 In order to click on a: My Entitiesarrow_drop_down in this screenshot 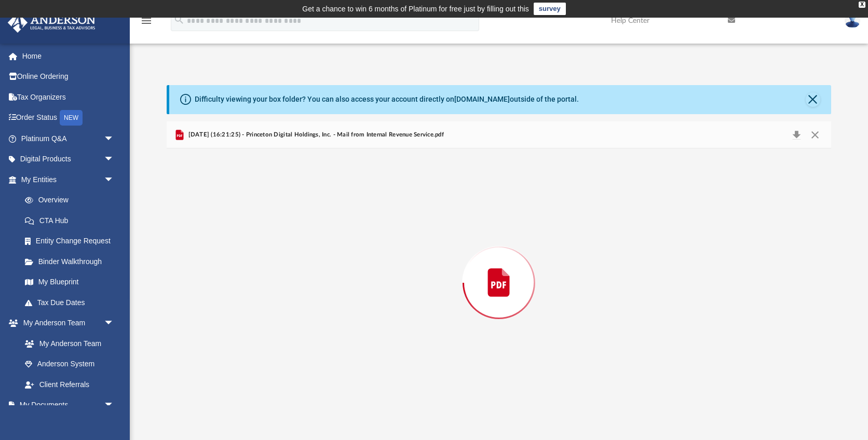, I will do `click(68, 179)`.